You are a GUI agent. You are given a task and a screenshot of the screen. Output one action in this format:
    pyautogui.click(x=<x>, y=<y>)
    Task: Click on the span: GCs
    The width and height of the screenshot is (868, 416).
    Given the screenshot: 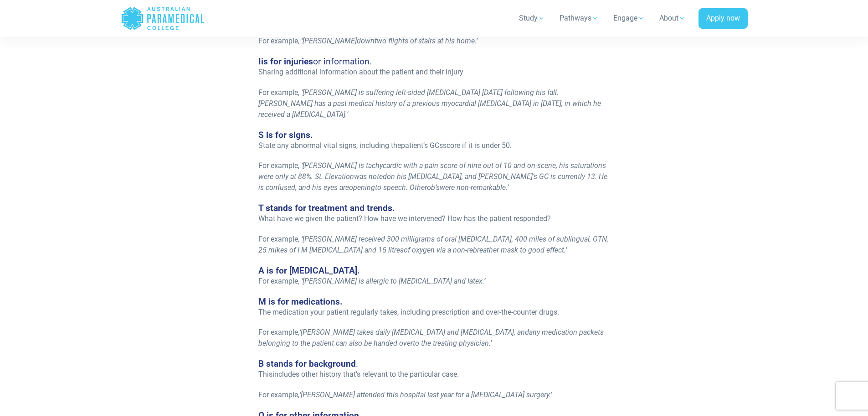 What is the action you would take?
    pyautogui.click(x=436, y=145)
    